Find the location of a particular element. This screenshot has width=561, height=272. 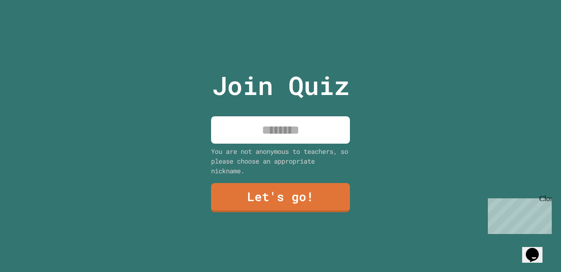

p: Join Quiz is located at coordinates (280, 85).